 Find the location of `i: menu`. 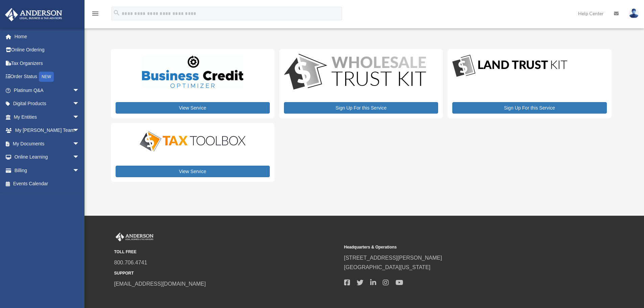

i: menu is located at coordinates (95, 13).